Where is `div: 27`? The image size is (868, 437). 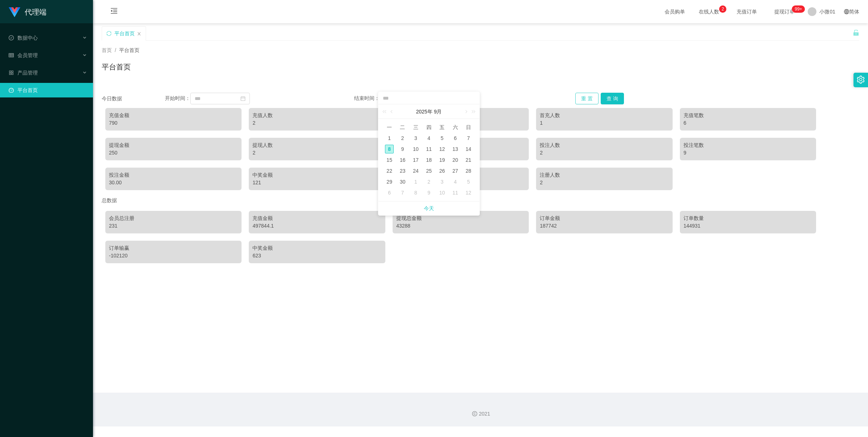 div: 27 is located at coordinates (455, 171).